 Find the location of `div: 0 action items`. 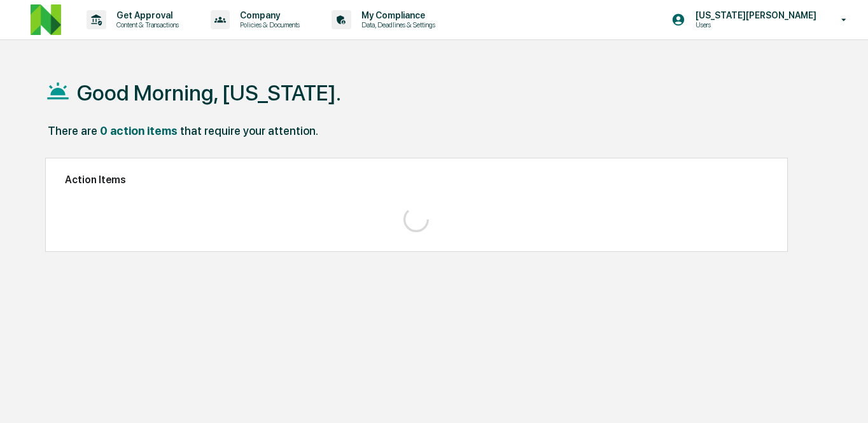

div: 0 action items is located at coordinates (139, 130).